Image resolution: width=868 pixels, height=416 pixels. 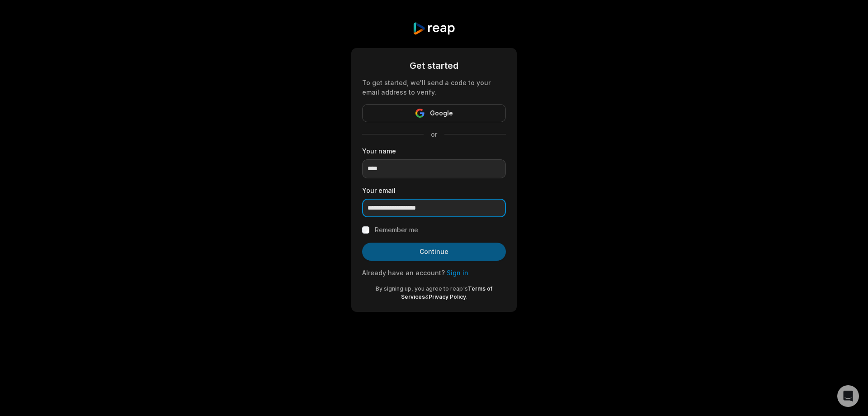 What do you see at coordinates (404, 272) in the screenshot?
I see `span: Already have an account?` at bounding box center [404, 272].